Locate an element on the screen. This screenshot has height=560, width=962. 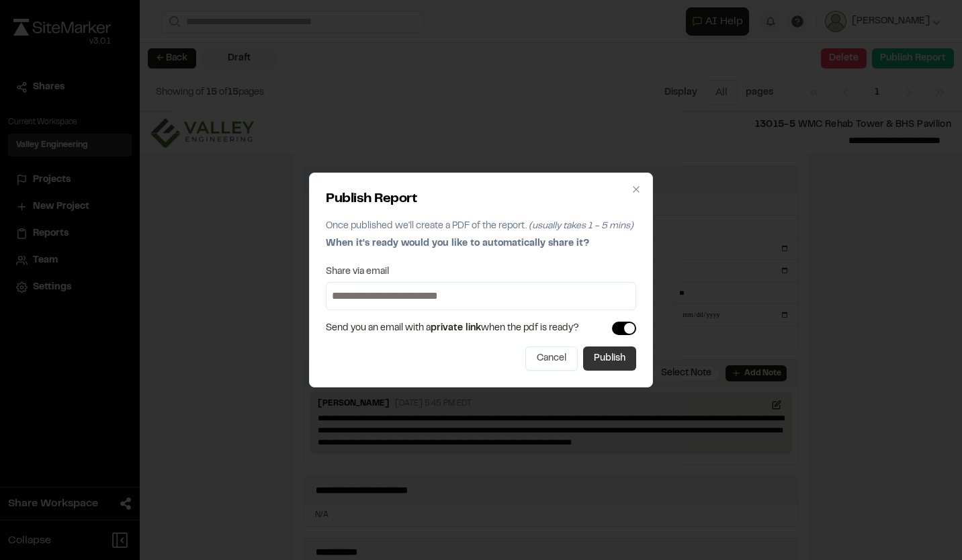
span: (usually takes 1 - 5 mins) is located at coordinates (581, 226).